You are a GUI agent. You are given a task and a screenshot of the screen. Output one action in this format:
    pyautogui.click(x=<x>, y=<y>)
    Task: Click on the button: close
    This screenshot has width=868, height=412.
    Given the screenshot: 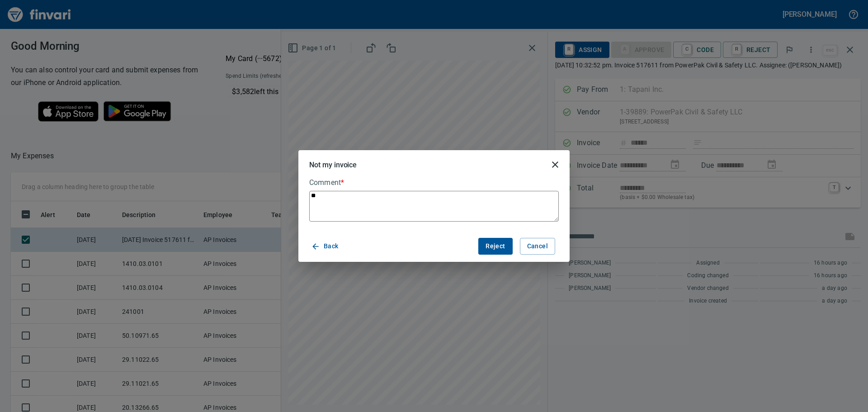 What is the action you would take?
    pyautogui.click(x=555, y=165)
    